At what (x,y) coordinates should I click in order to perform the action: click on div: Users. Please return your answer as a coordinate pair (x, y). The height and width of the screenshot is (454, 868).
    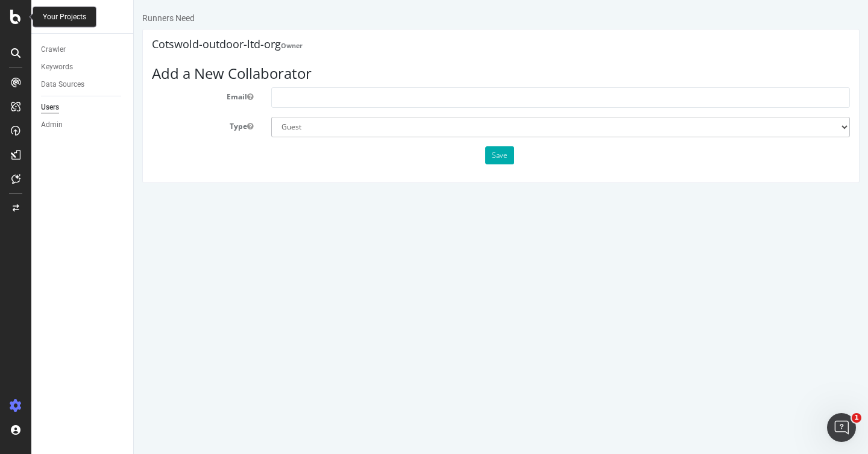
    Looking at the image, I should click on (50, 107).